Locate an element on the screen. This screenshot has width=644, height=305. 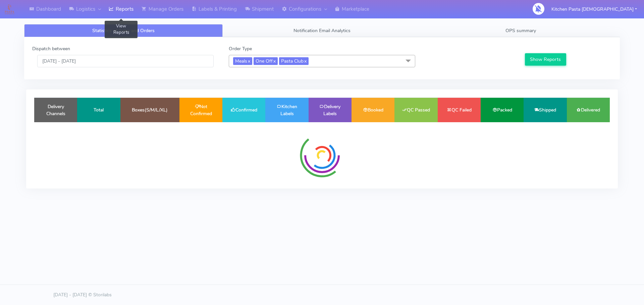
label: Order Type is located at coordinates (240, 48).